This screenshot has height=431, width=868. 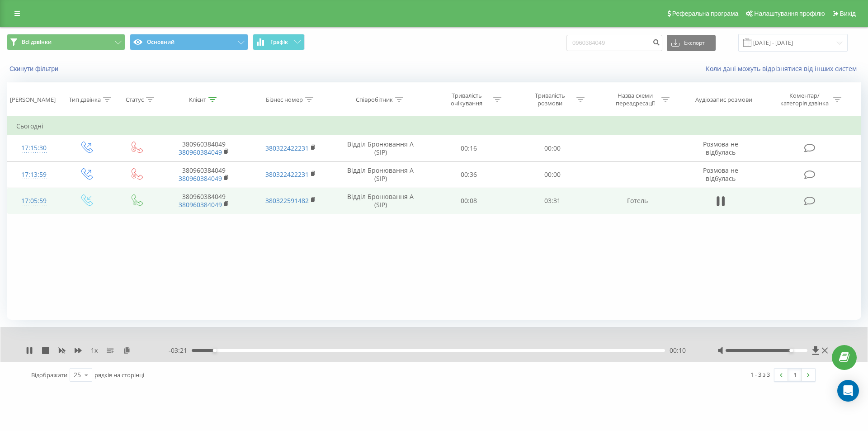 What do you see at coordinates (279, 42) in the screenshot?
I see `span: Графік` at bounding box center [279, 42].